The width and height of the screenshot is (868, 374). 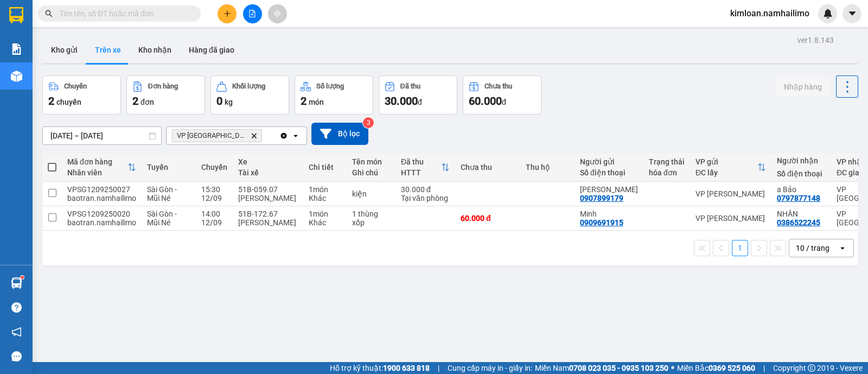 I want to click on span: question-circle, so click(x=17, y=307).